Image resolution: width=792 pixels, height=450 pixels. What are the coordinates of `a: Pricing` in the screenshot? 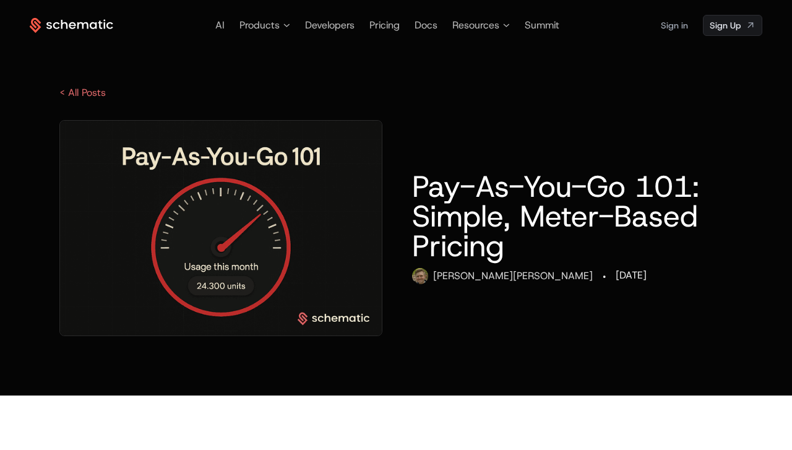 It's located at (384, 25).